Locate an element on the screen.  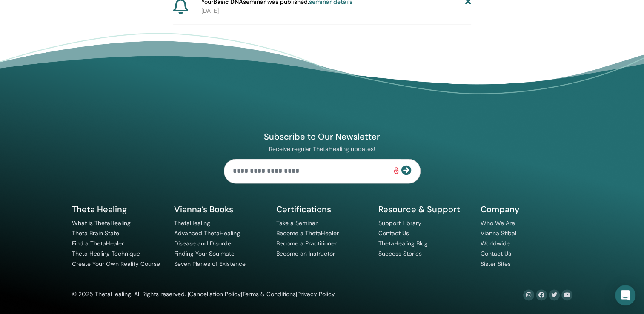
a: Become a Practitioner is located at coordinates (306, 243).